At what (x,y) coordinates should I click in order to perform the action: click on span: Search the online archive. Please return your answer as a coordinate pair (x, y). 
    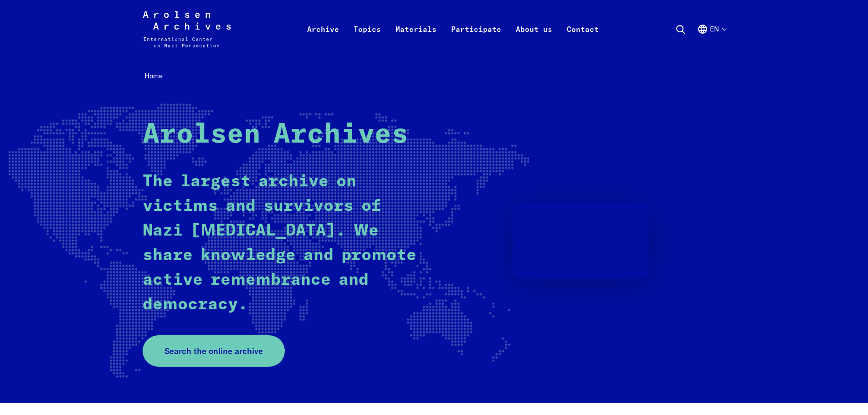
    Looking at the image, I should click on (214, 351).